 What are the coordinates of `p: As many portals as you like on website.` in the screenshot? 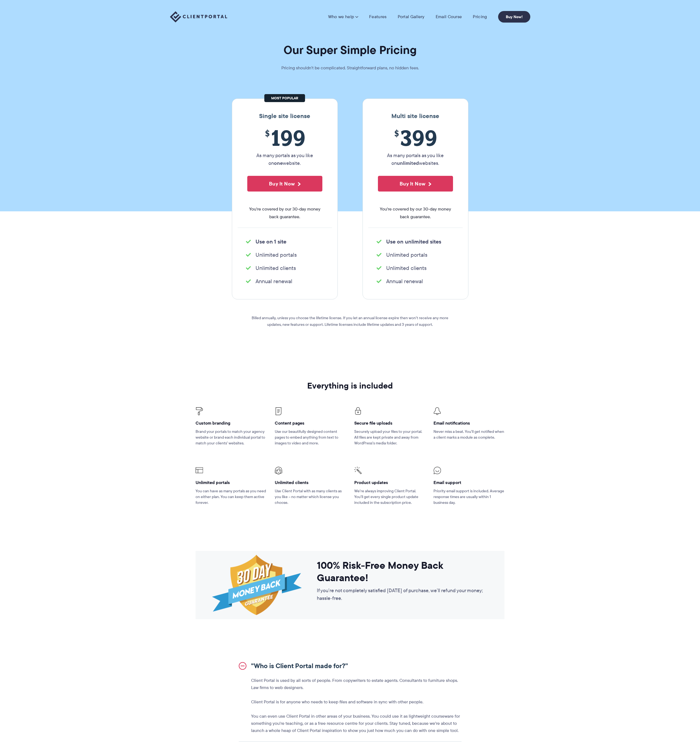 It's located at (285, 160).